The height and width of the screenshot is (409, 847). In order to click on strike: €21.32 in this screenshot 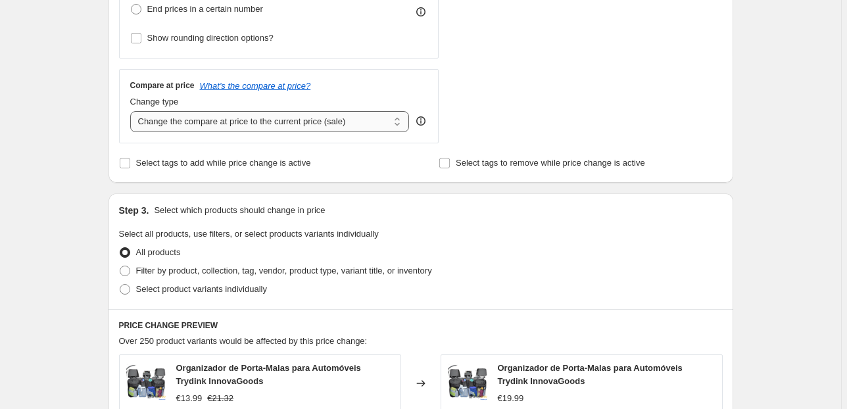, I will do `click(220, 399)`.